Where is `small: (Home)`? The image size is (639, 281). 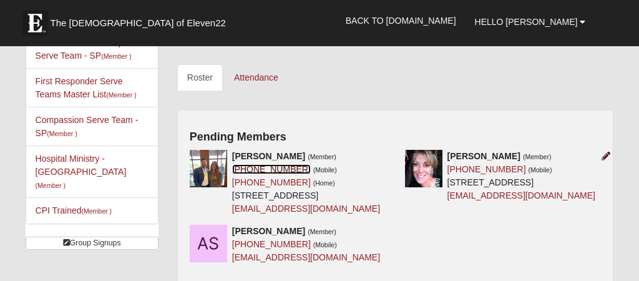 small: (Home) is located at coordinates (324, 183).